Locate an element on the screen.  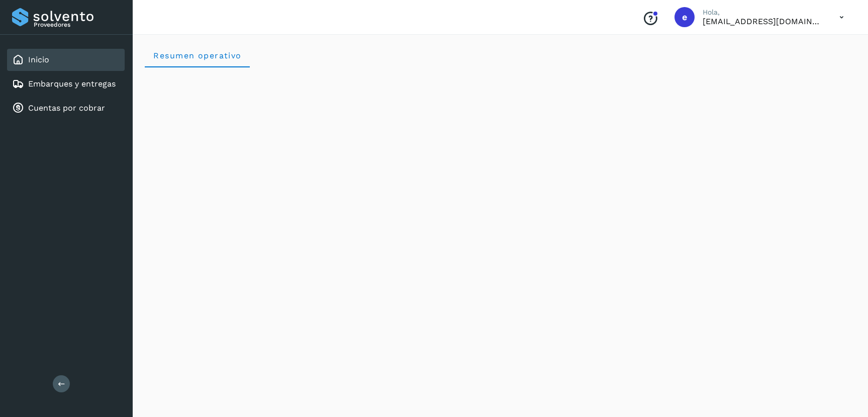
p: Hola, is located at coordinates (763, 12).